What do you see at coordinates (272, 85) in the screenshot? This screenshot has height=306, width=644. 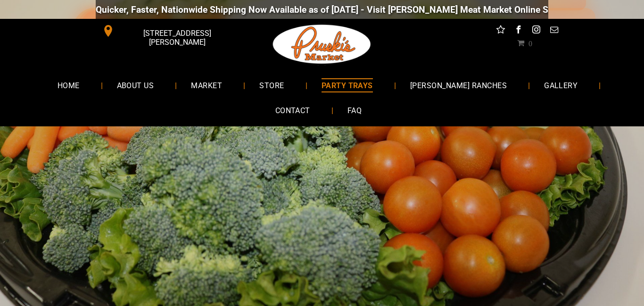 I see `a: STORE` at bounding box center [272, 85].